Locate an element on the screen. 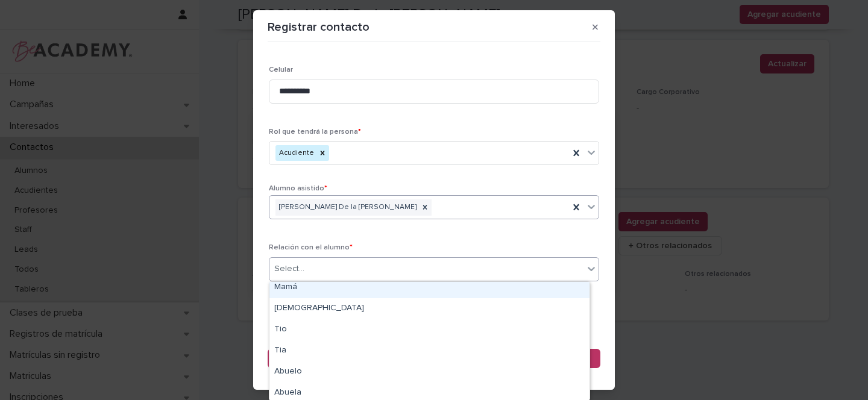 This screenshot has width=868, height=400. span: Rol que tendrá la persona is located at coordinates (314, 132).